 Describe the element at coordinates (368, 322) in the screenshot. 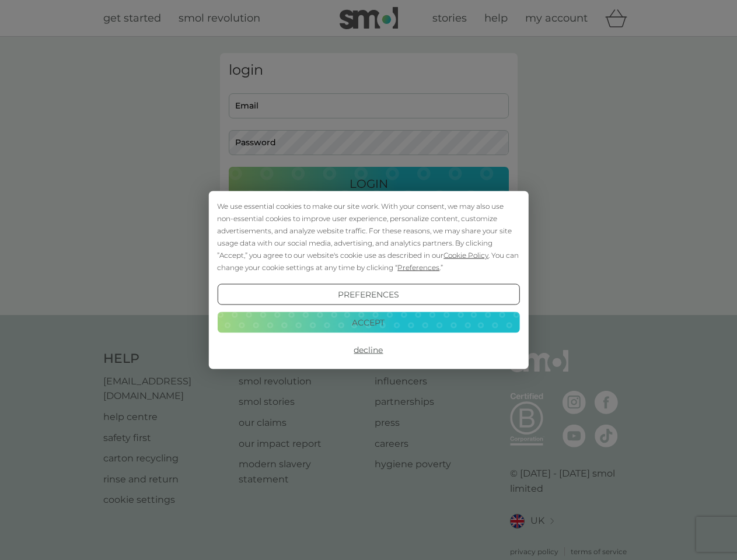

I see `button: Accept` at that location.